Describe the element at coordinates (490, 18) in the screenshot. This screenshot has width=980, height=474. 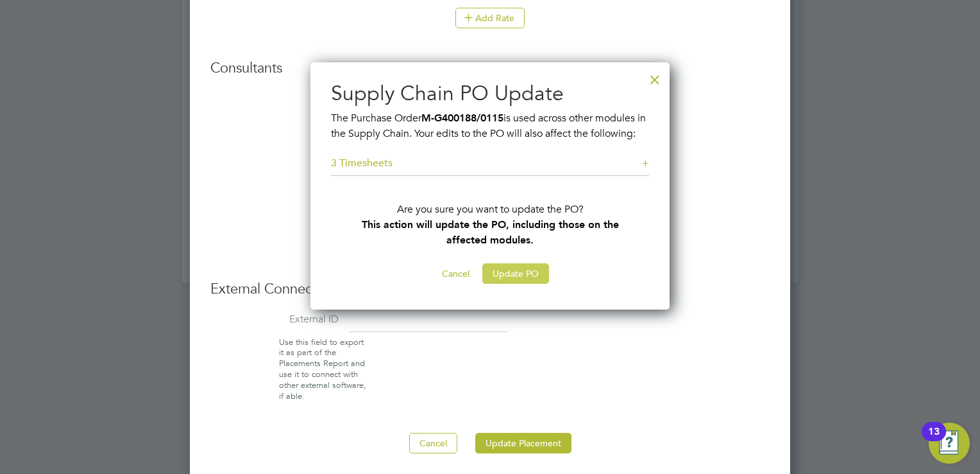
I see `button: Add Rate` at that location.